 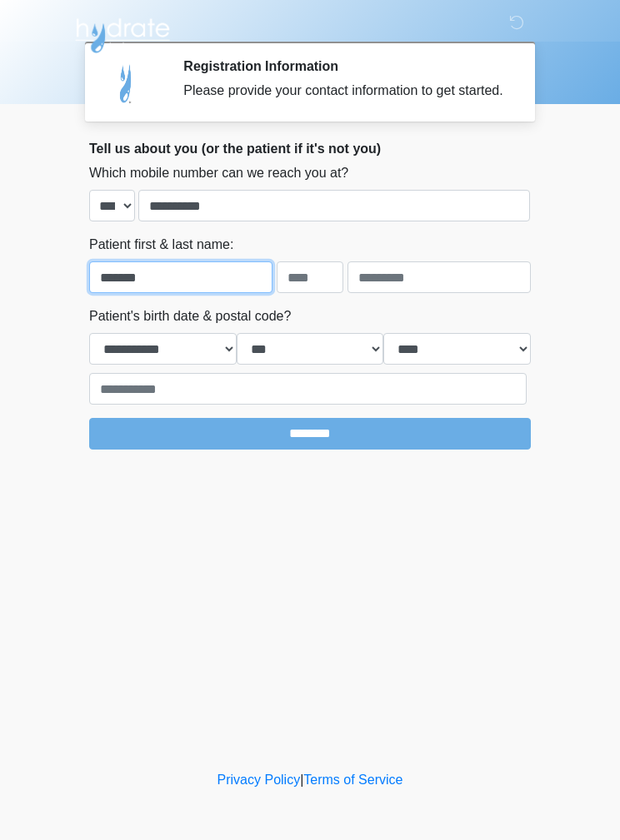 What do you see at coordinates (219, 173) in the screenshot?
I see `label: Which mobile number can we reach you at?` at bounding box center [219, 173].